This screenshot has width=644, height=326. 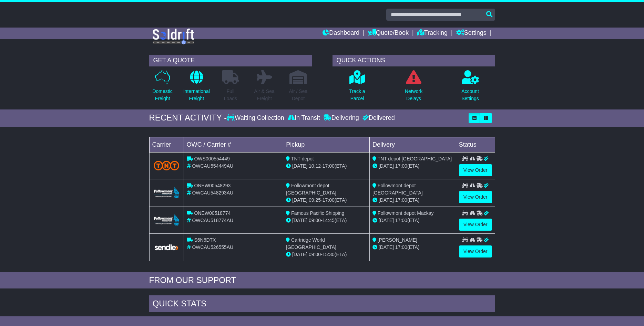 What do you see at coordinates (357, 95) in the screenshot?
I see `p: Track a Parcel` at bounding box center [357, 95].